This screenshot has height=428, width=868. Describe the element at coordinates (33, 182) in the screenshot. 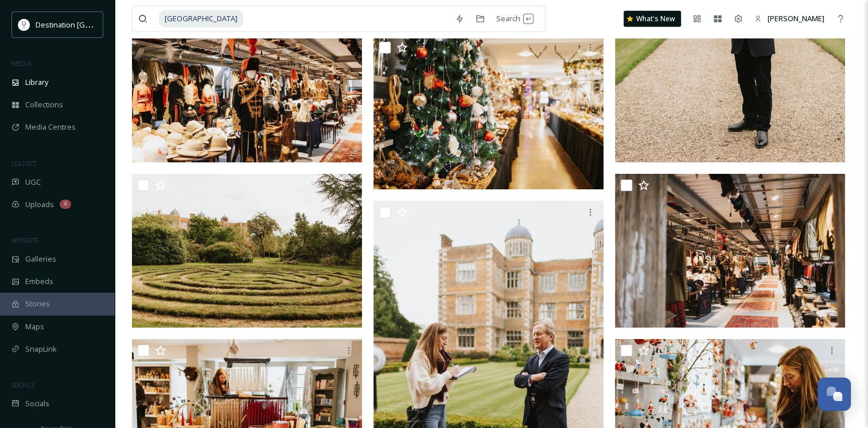

I see `span: UGC` at that location.